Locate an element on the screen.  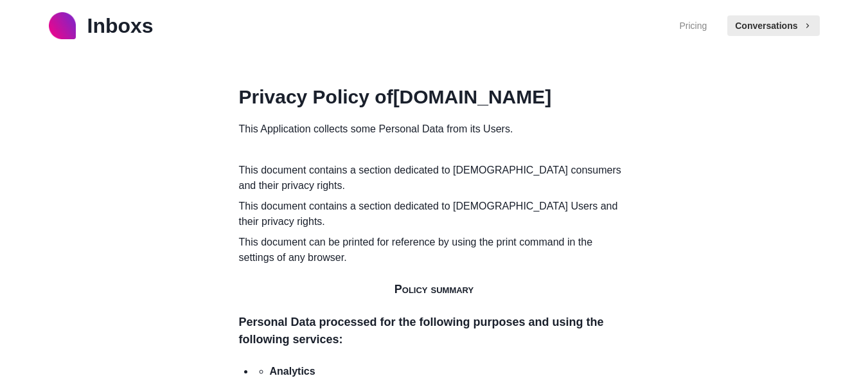
img: logo is located at coordinates (62, 25).